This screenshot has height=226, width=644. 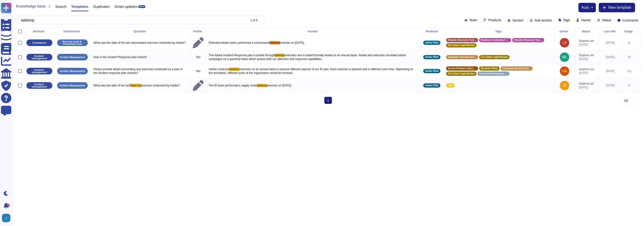 What do you see at coordinates (450, 85) in the screenshot?
I see `span: New` at bounding box center [450, 85].